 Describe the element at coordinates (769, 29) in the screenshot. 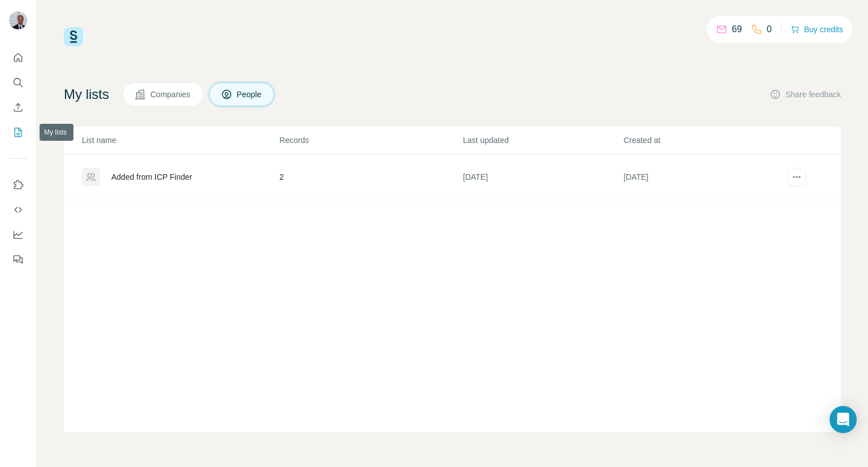

I see `p: 0` at that location.